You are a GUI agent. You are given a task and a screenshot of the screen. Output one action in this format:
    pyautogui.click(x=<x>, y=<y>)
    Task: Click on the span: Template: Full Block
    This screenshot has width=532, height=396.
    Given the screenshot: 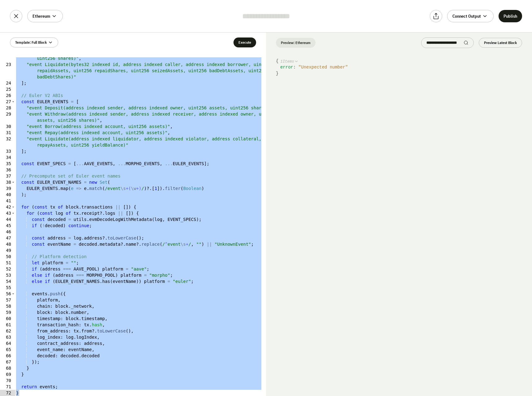 What is the action you would take?
    pyautogui.click(x=31, y=43)
    